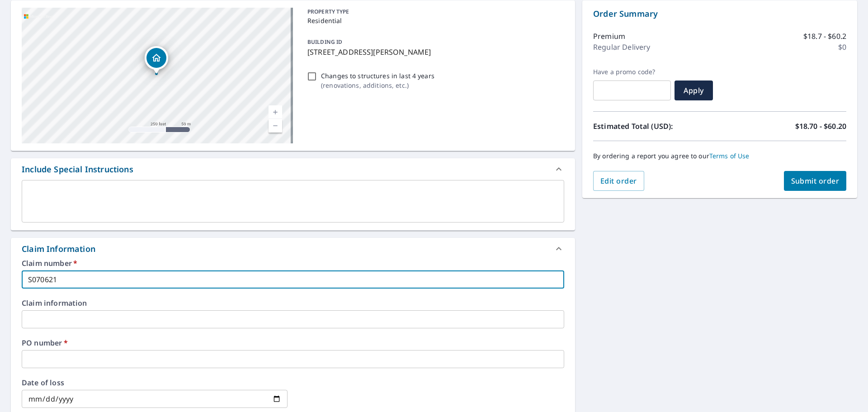  Describe the element at coordinates (609, 36) in the screenshot. I see `p: Premium` at that location.